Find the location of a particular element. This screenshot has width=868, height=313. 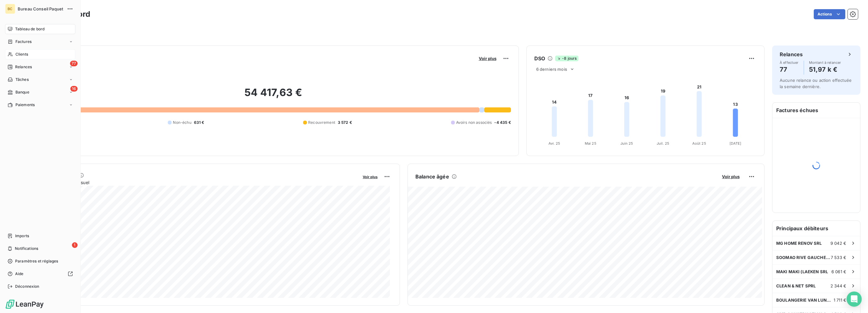

span: 6 derniers mois is located at coordinates (552, 69).